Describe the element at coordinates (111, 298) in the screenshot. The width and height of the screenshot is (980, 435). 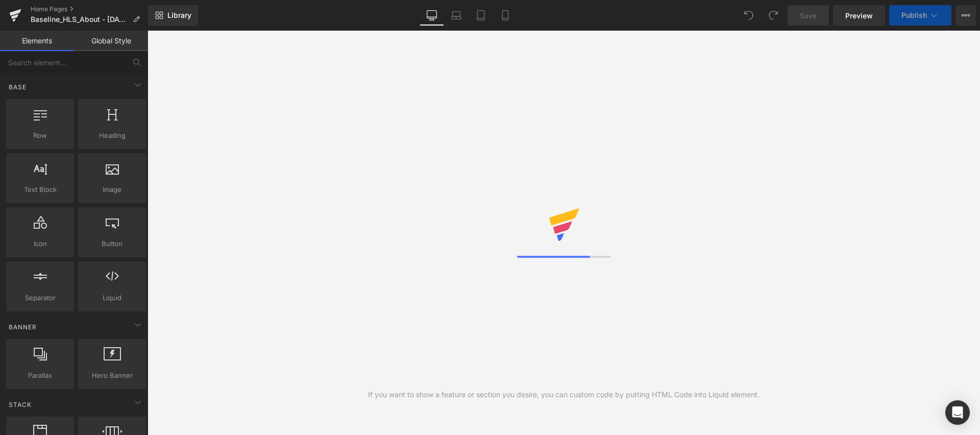
I see `span: Liquid` at that location.